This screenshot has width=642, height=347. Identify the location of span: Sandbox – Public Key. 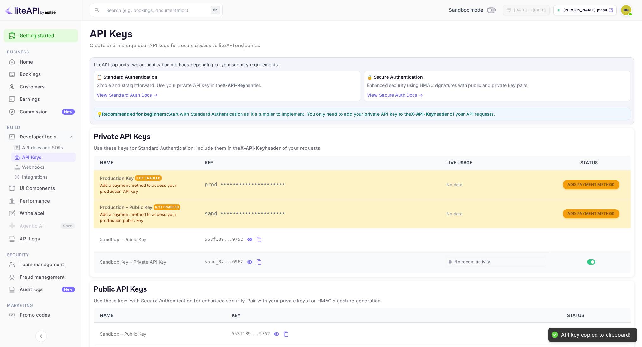
(123, 334).